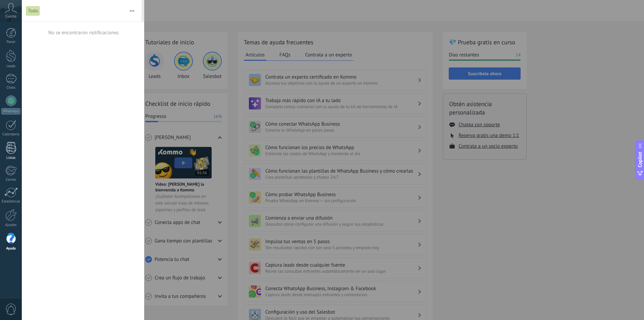 The image size is (644, 320). I want to click on div: Leads, so click(11, 66).